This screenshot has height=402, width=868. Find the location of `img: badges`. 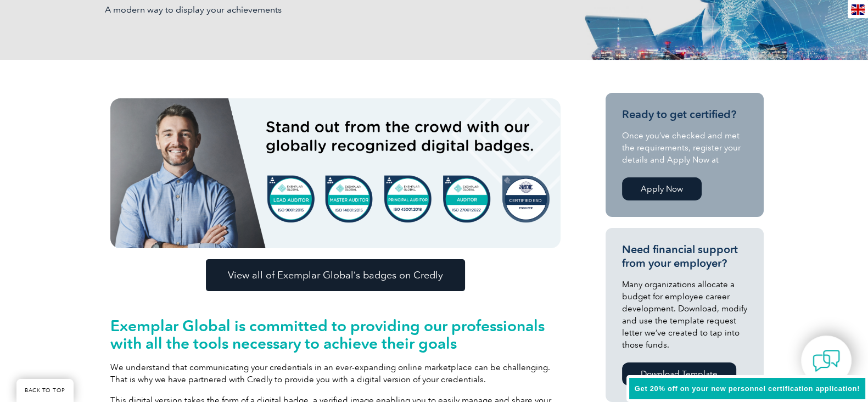

img: badges is located at coordinates (335, 173).